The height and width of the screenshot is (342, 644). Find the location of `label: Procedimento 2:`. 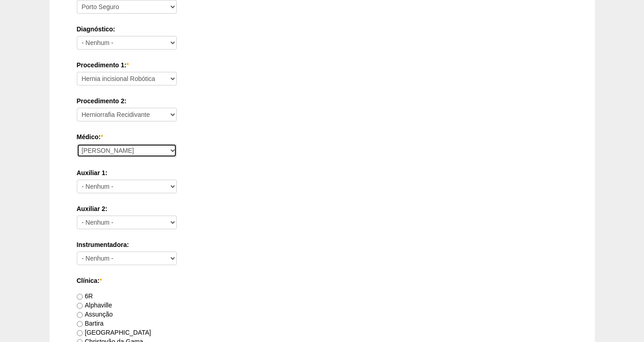

label: Procedimento 2: is located at coordinates (322, 101).